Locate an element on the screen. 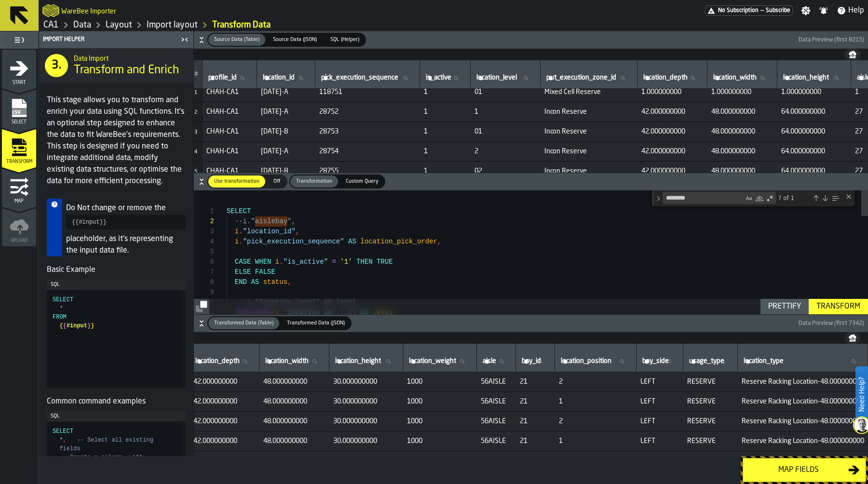 Image resolution: width=868 pixels, height=484 pixels. span: SELECT is located at coordinates (239, 211).